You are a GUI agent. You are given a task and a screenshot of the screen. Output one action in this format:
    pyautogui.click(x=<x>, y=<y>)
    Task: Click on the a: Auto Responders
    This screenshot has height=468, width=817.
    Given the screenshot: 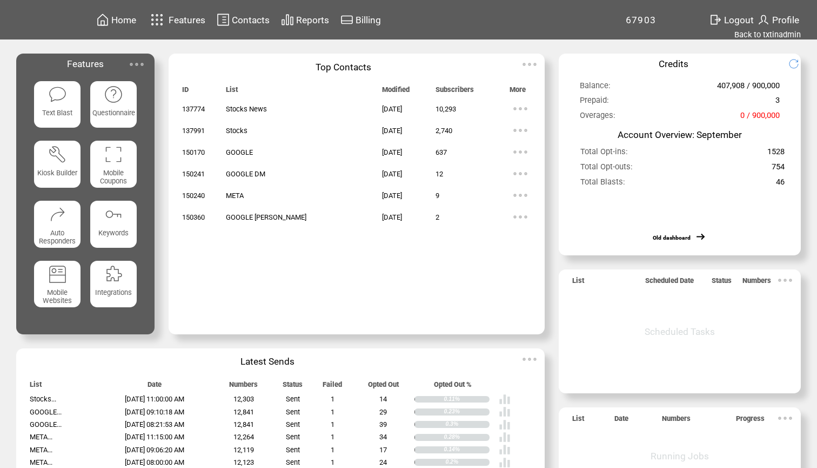 What is the action you would take?
    pyautogui.click(x=57, y=225)
    